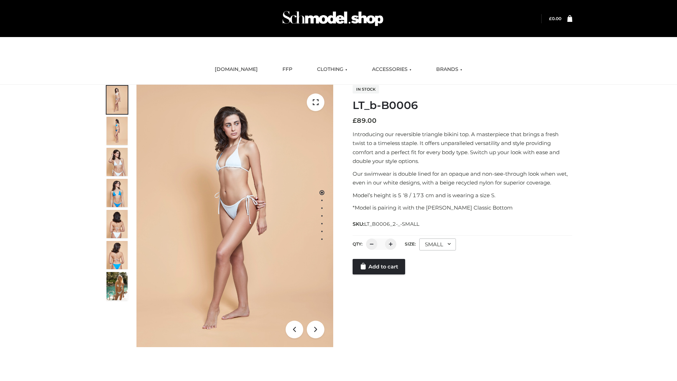  I want to click on a: ACCESSORIES, so click(392, 70).